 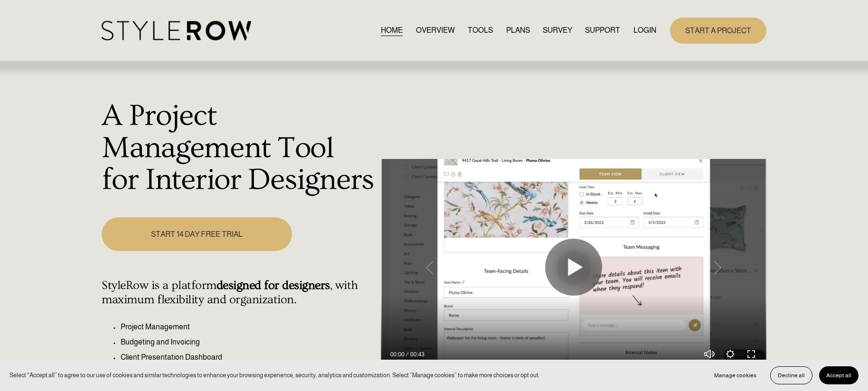 I want to click on p: Select “Accept all” to agree to our use of cookies and similar technologies to enhance your brows..., so click(x=274, y=375).